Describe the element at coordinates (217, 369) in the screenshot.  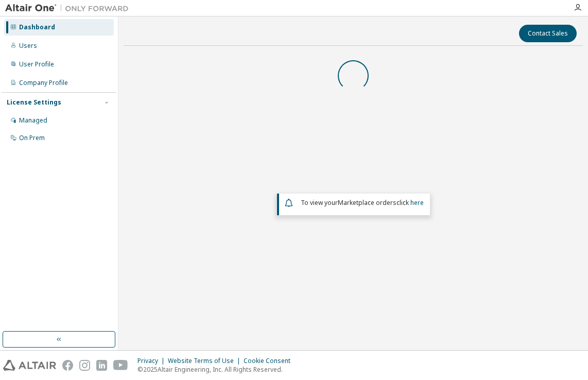
I see `p: © 2025 Altair Engineering, Inc. All Rights Reserved.` at that location.